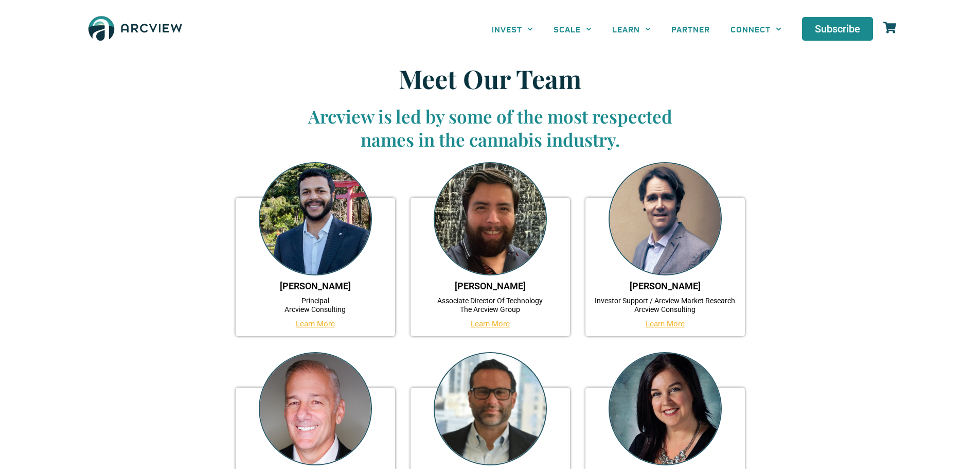  What do you see at coordinates (490, 127) in the screenshot?
I see `h3: Arcview is led by some of the most respected names in the cannabis industry.` at bounding box center [490, 127].